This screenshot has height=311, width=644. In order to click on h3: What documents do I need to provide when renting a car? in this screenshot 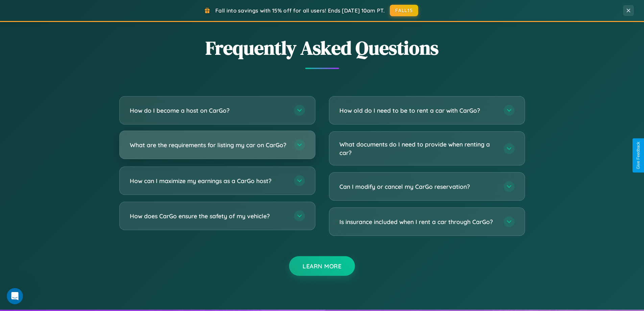, I will do `click(418, 148)`.